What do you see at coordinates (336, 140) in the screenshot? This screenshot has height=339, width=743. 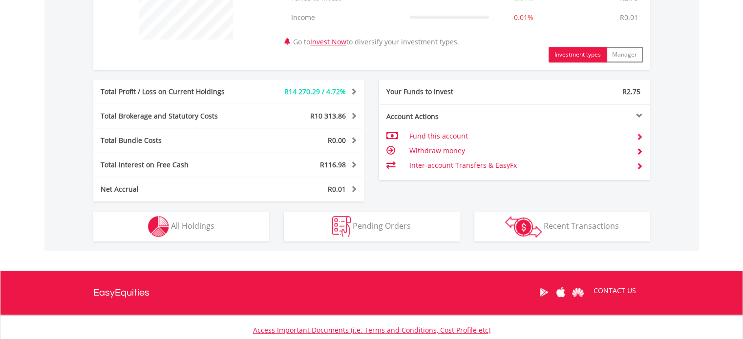 I see `span: R0.00` at bounding box center [336, 140].